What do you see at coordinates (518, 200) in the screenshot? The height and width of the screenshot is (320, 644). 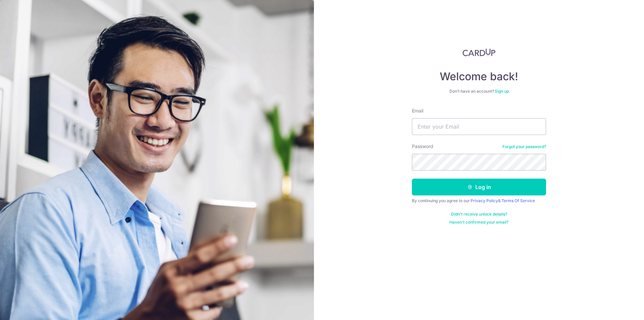 I see `a: Terms Of Service` at bounding box center [518, 200].